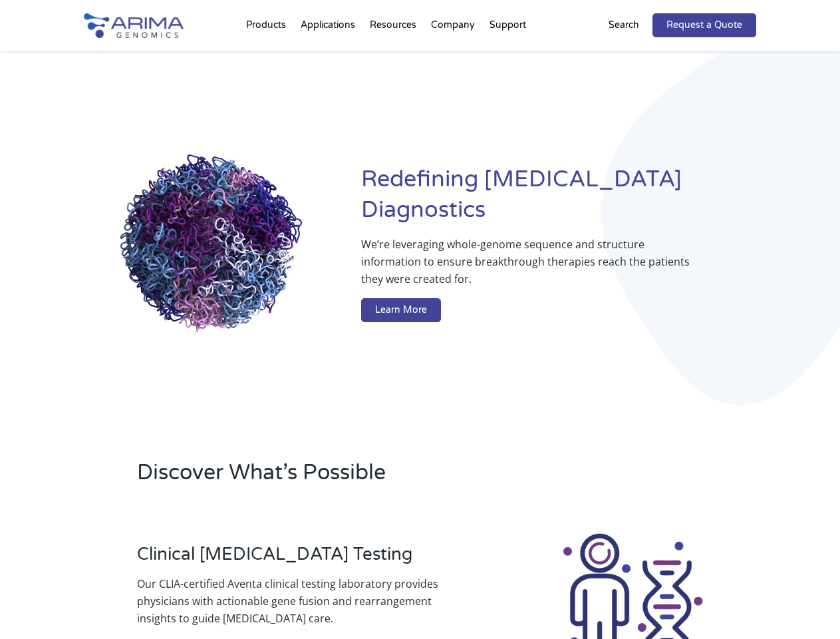 The height and width of the screenshot is (639, 840). Describe the element at coordinates (358, 478) in the screenshot. I see `h2: Discover What’s Possible` at that location.